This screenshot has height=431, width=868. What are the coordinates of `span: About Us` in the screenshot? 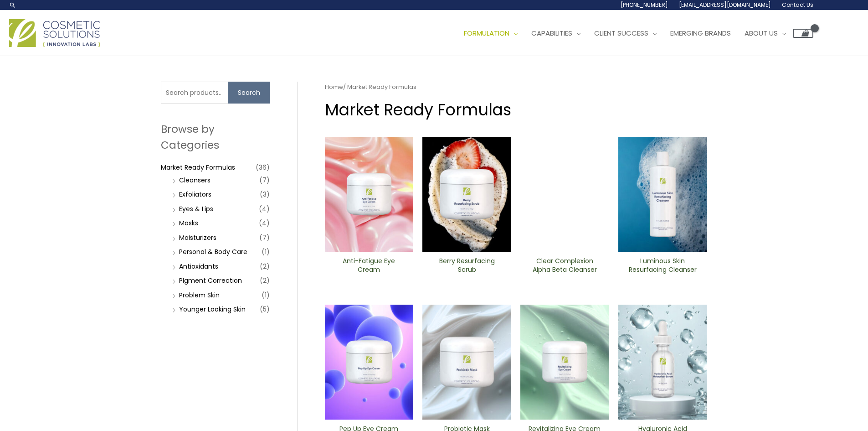 It's located at (761, 33).